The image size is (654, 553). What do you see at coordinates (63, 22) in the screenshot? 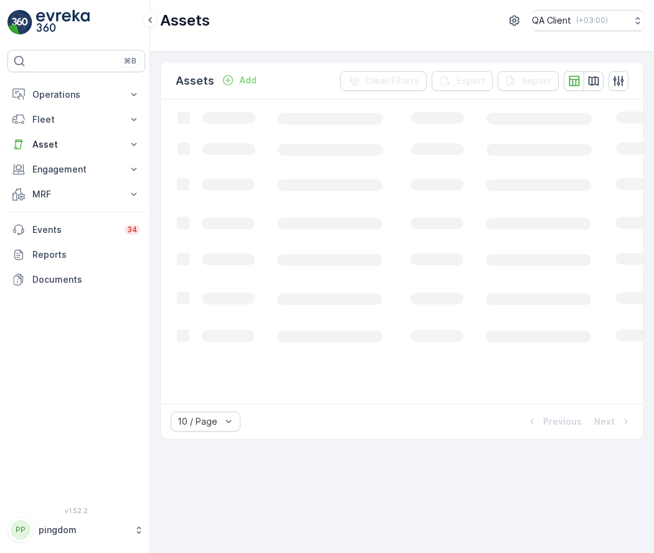
I see `img: logo_light-DOdMpM7g.png` at bounding box center [63, 22].